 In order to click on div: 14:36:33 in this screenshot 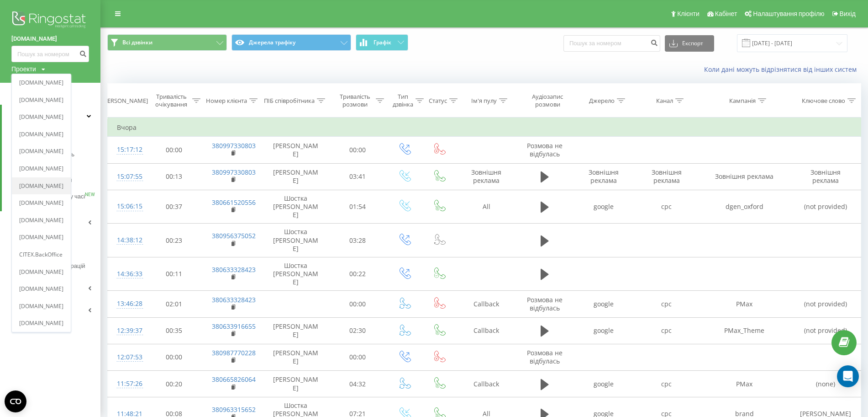, I will do `click(126, 274)`.